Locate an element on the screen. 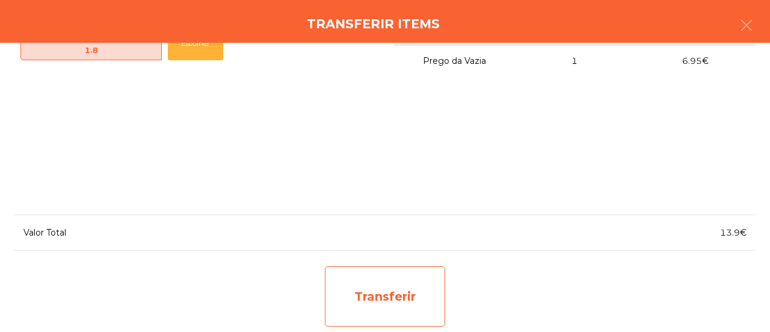  button: Escolher is located at coordinates (196, 43).